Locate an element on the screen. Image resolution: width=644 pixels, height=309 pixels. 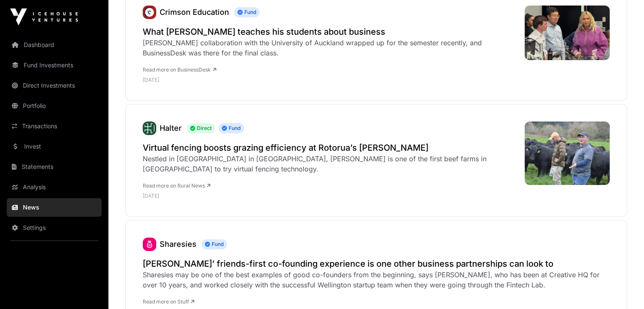
a: Read more on Stuff is located at coordinates (168, 301).